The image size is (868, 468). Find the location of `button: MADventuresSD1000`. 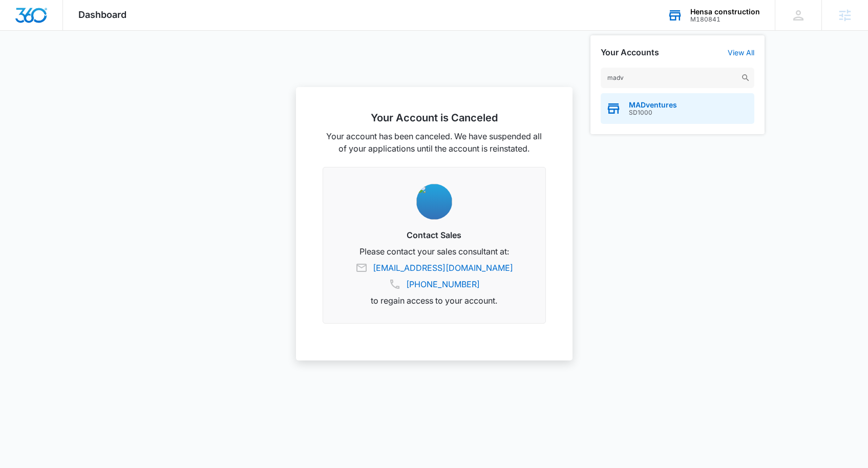

button: MADventuresSD1000 is located at coordinates (677, 108).